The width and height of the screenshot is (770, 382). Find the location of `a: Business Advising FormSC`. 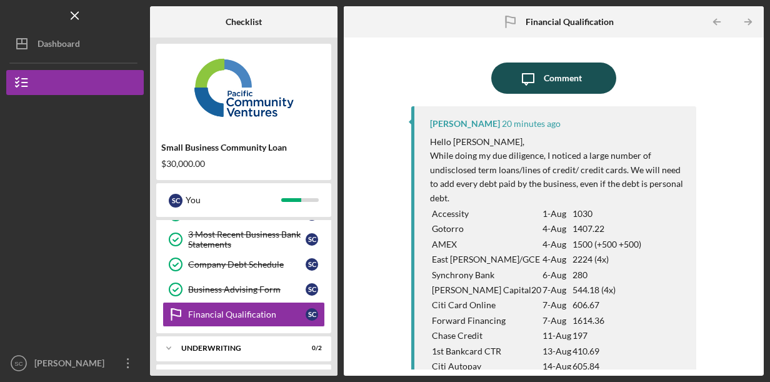

a: Business Advising FormSC is located at coordinates (244, 290).